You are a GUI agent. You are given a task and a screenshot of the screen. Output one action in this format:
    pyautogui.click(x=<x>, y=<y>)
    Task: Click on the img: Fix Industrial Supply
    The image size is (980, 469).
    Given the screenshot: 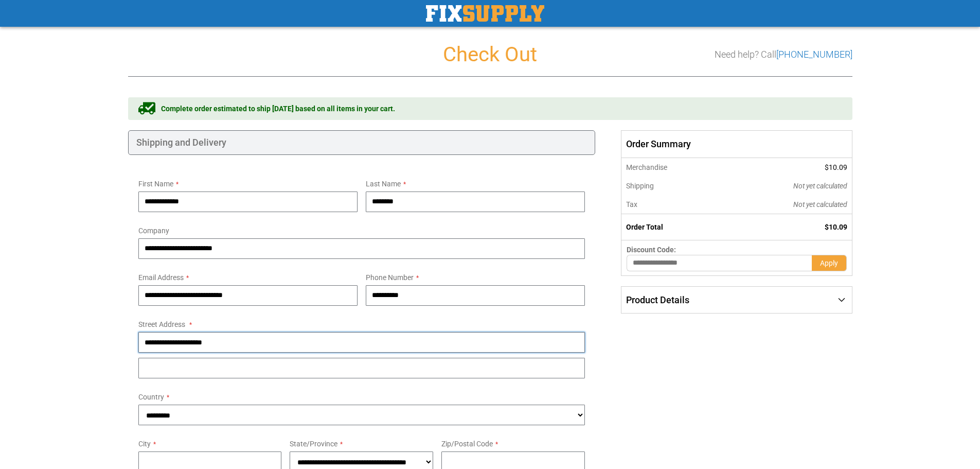 What is the action you would take?
    pyautogui.click(x=485, y=14)
    